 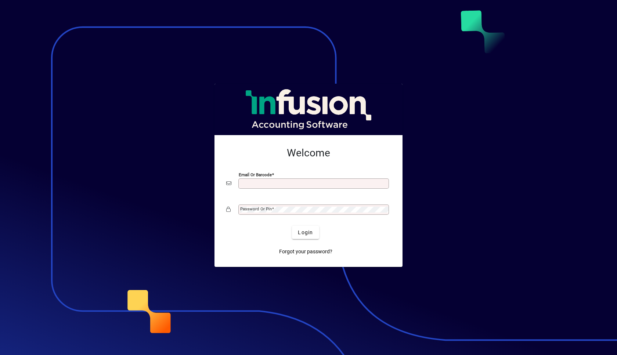 I want to click on mat-label: Email or Barcode, so click(x=255, y=175).